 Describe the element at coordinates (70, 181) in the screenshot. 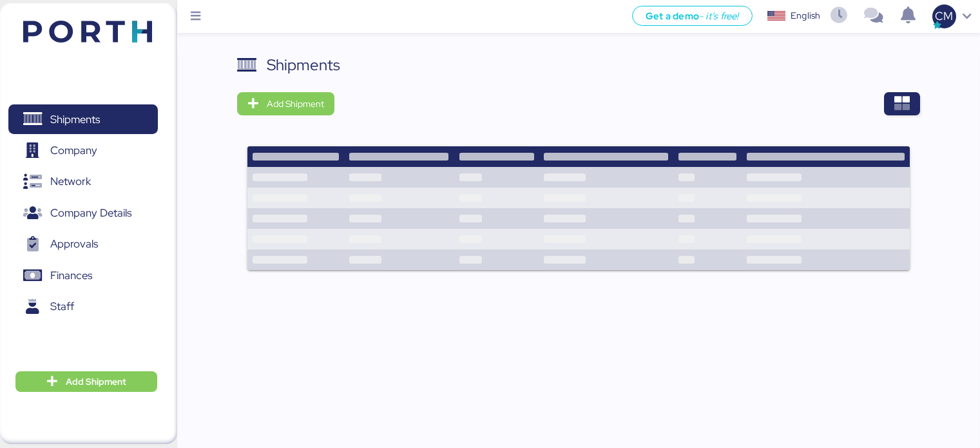

I see `span: Network` at that location.